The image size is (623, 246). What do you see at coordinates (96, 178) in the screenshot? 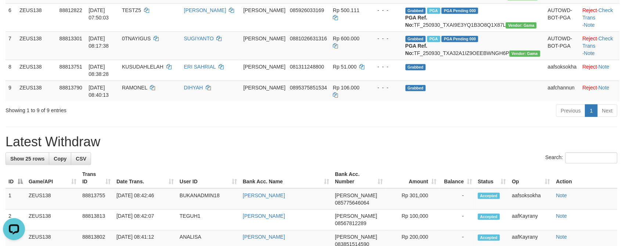
I see `th: Trans ID: activate to sort column ascending` at bounding box center [96, 178].